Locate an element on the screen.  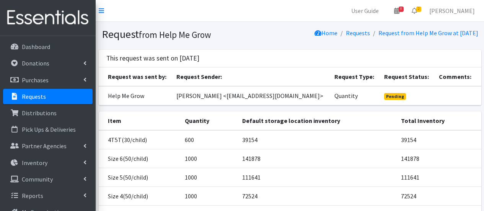
th: Request Type: is located at coordinates (355, 77).